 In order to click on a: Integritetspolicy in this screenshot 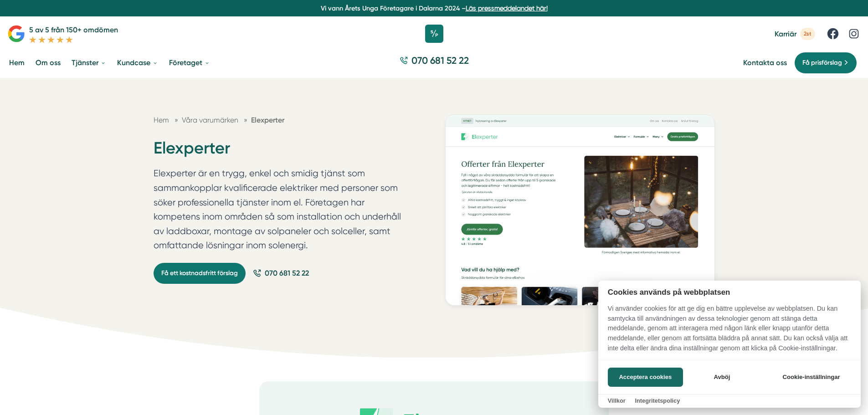, I will do `click(657, 401)`.